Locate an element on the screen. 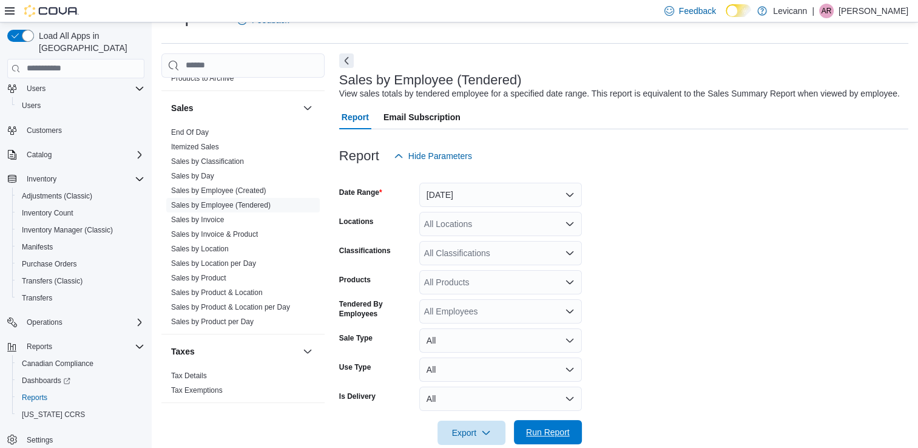  button: Inventory is located at coordinates (76, 179).